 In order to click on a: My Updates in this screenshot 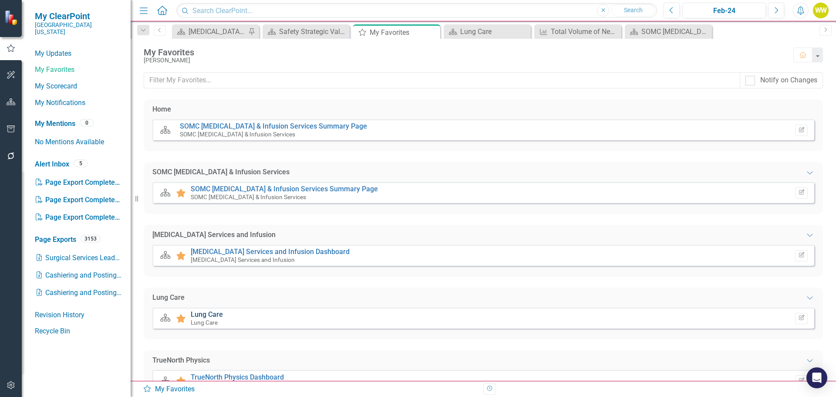, I will do `click(78, 54)`.